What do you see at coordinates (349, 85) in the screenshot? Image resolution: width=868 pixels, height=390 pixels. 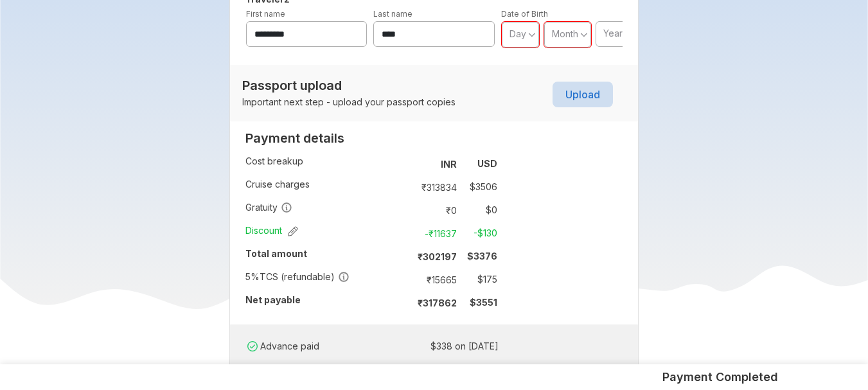 I see `h2: Passport upload` at bounding box center [349, 85].